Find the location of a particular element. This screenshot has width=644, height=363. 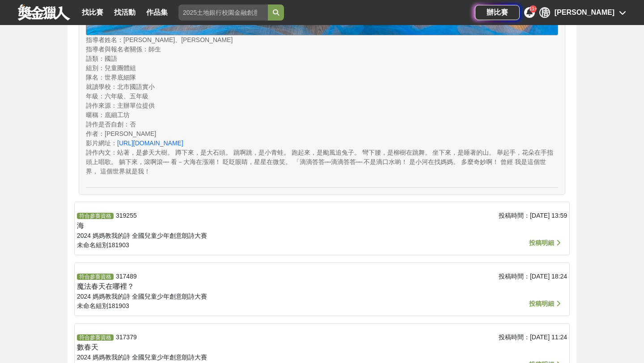

span: 11+ is located at coordinates (533, 8).